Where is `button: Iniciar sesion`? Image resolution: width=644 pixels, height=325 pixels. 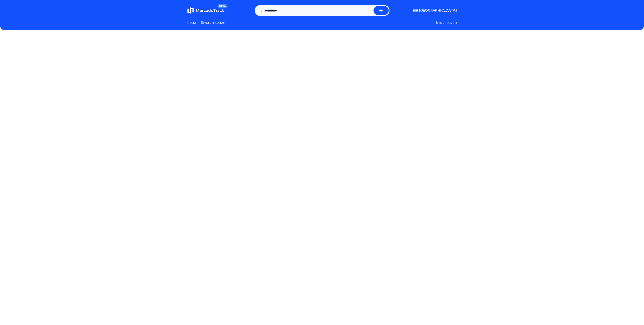 button: Iniciar sesion is located at coordinates (446, 23).